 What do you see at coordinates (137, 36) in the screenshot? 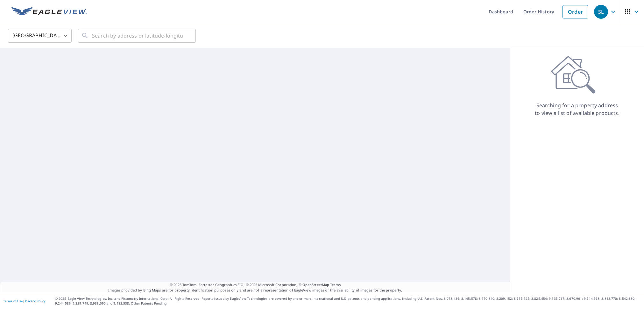
I see `input: Search by address or latitude-longitude` at bounding box center [137, 36].